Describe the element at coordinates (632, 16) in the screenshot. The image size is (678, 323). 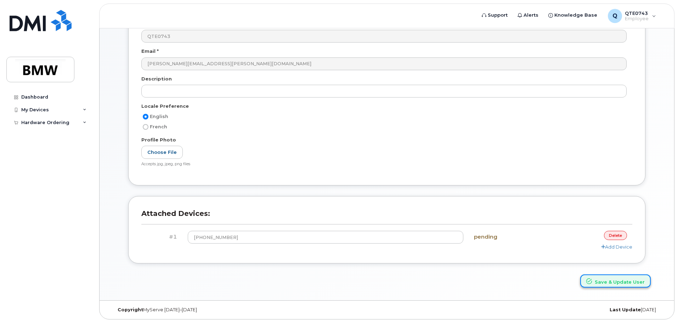
I see `div: QTE0743` at that location.